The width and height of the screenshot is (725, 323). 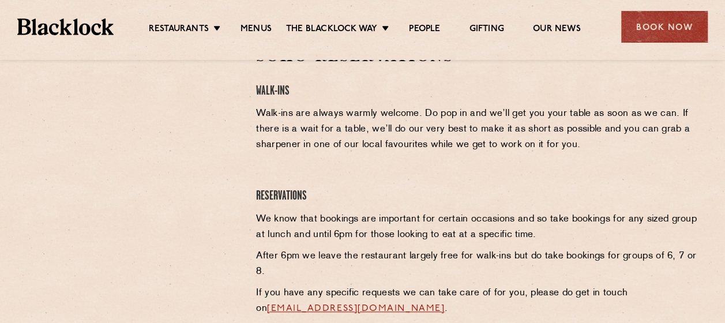 What do you see at coordinates (256, 30) in the screenshot?
I see `a: Menus` at bounding box center [256, 30].